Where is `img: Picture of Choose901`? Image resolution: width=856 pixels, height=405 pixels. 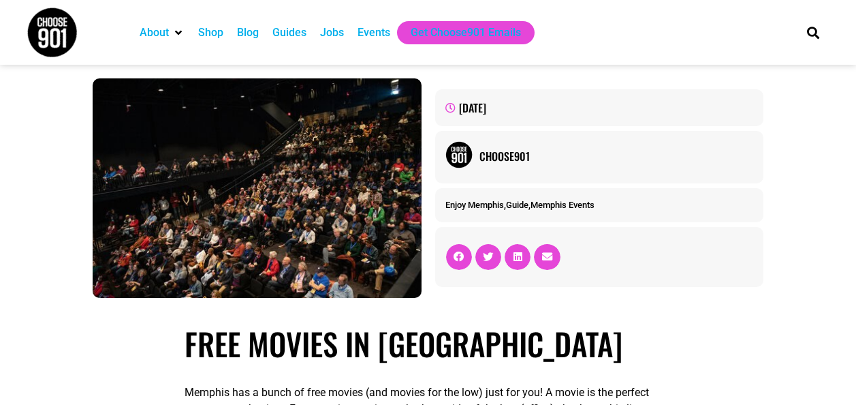
img: Picture of Choose901 is located at coordinates (459, 155).